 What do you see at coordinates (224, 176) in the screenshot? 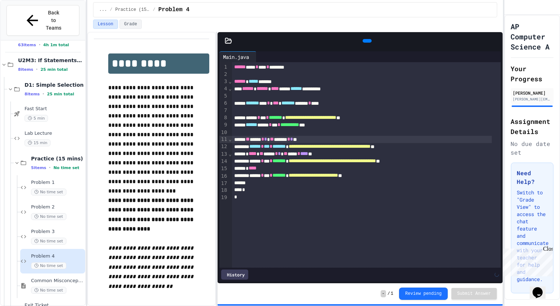
I see `div: 16` at bounding box center [224, 176].